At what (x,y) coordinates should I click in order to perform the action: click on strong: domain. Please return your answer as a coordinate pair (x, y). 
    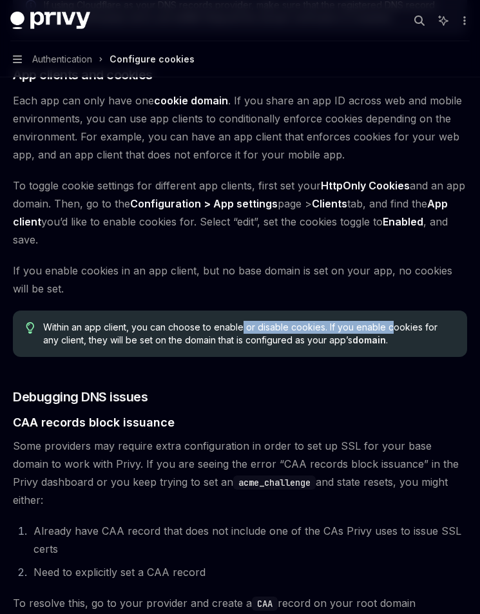
    Looking at the image, I should click on (369, 340).